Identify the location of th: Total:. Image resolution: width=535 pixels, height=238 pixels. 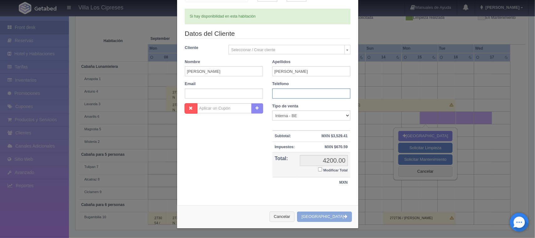
(285, 165).